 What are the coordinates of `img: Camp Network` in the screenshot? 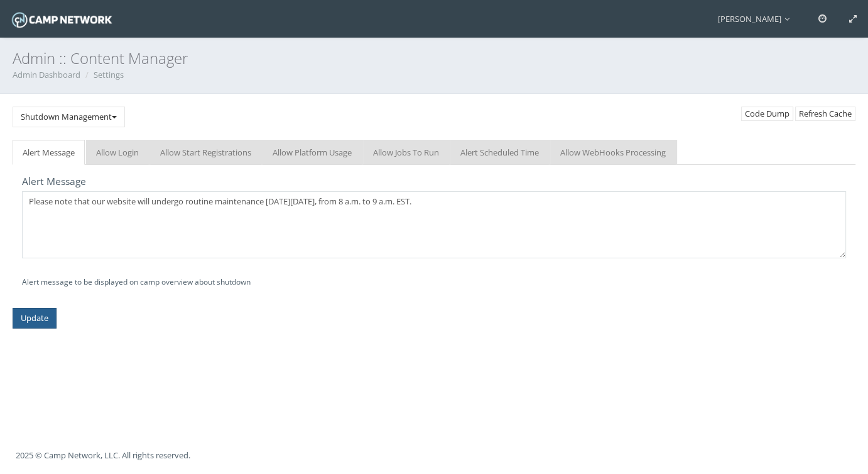 It's located at (61, 20).